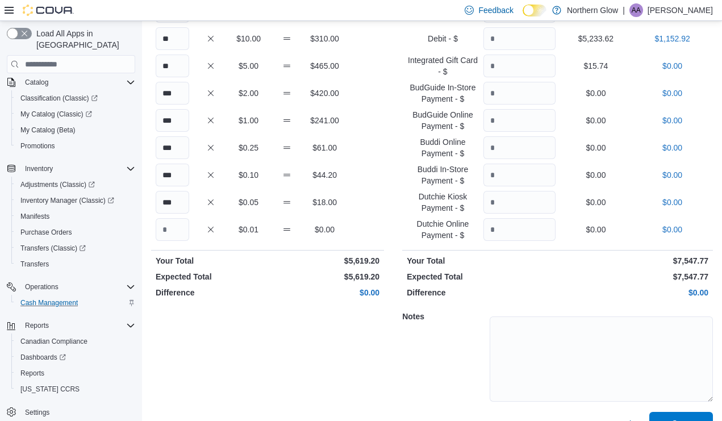 The height and width of the screenshot is (421, 722). What do you see at coordinates (210, 277) in the screenshot?
I see `p: Expected Total` at bounding box center [210, 277].